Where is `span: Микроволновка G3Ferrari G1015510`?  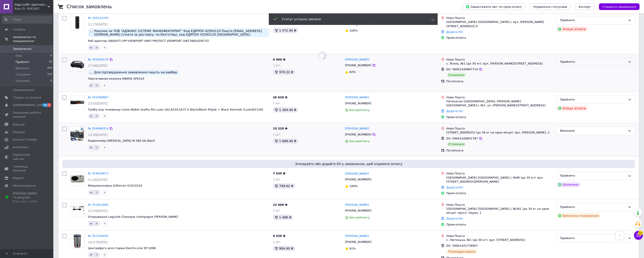 span: Микроволновка G3Ferrari G1015510 is located at coordinates (115, 185).